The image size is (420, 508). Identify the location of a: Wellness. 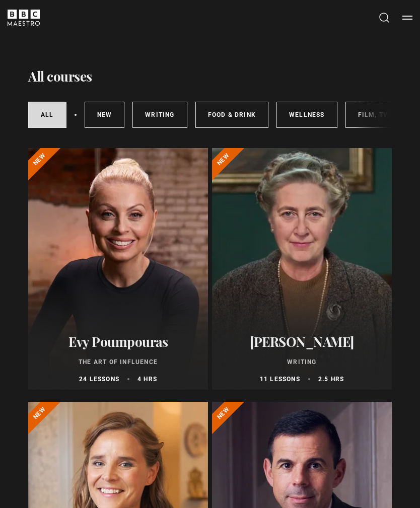
(307, 115).